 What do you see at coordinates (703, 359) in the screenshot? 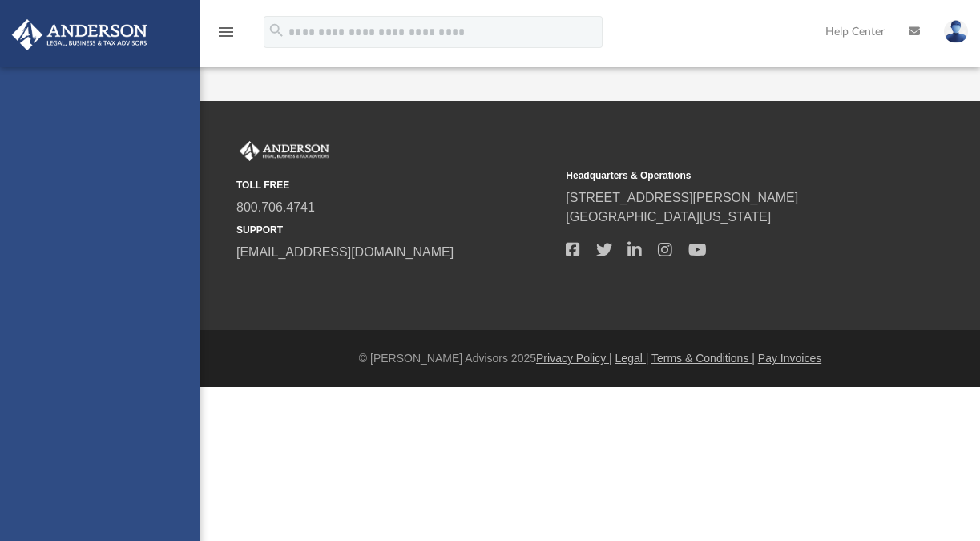
I see `a: Terms & Conditions |` at bounding box center [703, 359].